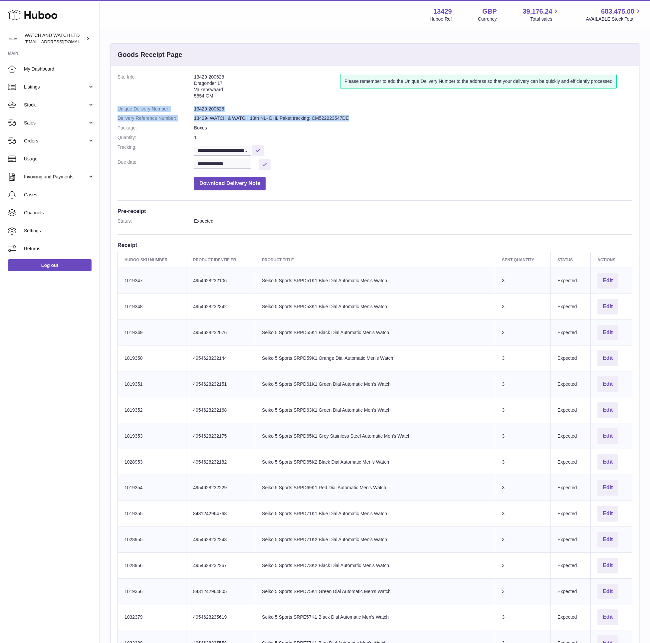 The width and height of the screenshot is (650, 643). Describe the element at coordinates (375, 332) in the screenshot. I see `td: Seiko 5 Sports SRPD55K1 Black Dial Automatic Men's Watch` at that location.